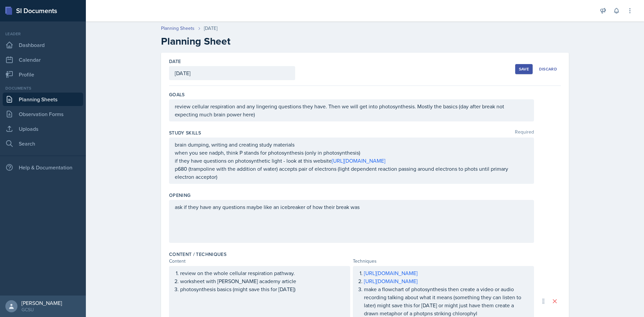 The width and height of the screenshot is (644, 317). I want to click on p: review cellular respiration and any lingering questions they have. Then we will get into photosyn..., so click(352, 111).